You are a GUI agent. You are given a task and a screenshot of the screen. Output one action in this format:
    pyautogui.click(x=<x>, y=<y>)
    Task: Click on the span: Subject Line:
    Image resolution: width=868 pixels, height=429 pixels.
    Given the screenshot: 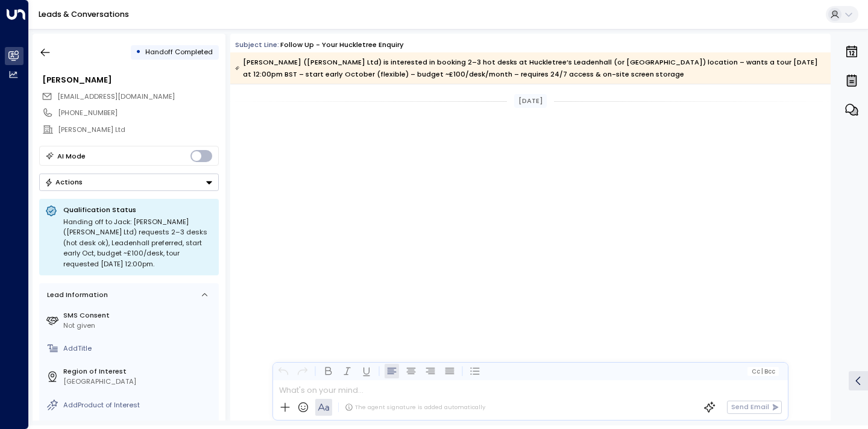 What is the action you would take?
    pyautogui.click(x=257, y=45)
    